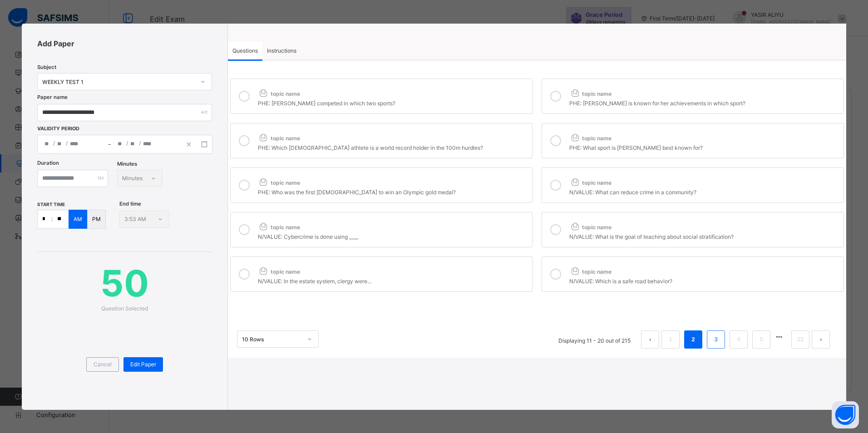 The width and height of the screenshot is (868, 433). I want to click on button: next page, so click(821, 339).